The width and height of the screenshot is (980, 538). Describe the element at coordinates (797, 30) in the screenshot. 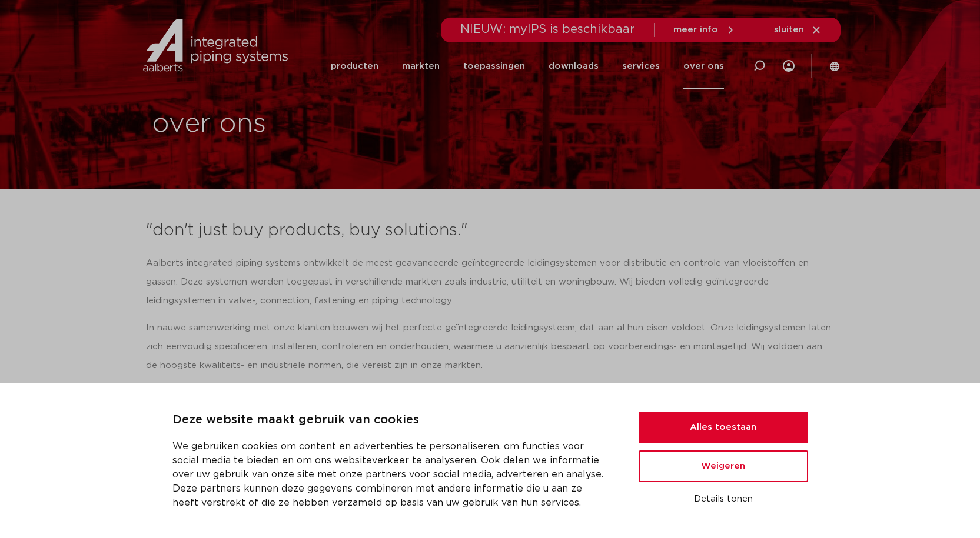

I see `a: sluiten` at that location.